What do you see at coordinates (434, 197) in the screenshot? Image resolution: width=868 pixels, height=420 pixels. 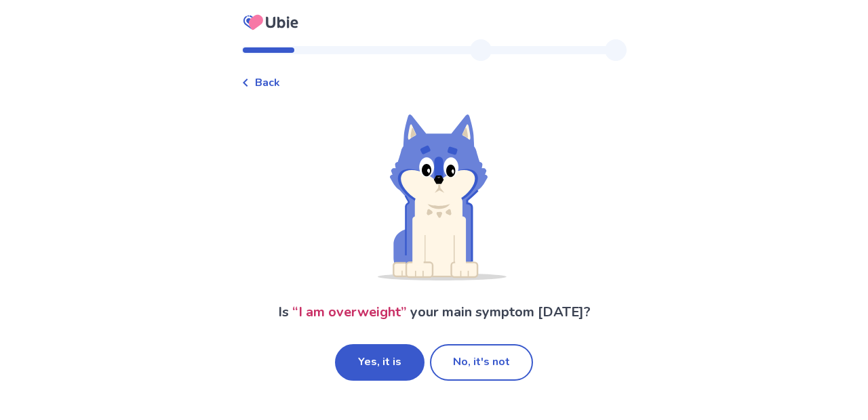 I see `img: Shiba (Wondering)` at bounding box center [434, 197].